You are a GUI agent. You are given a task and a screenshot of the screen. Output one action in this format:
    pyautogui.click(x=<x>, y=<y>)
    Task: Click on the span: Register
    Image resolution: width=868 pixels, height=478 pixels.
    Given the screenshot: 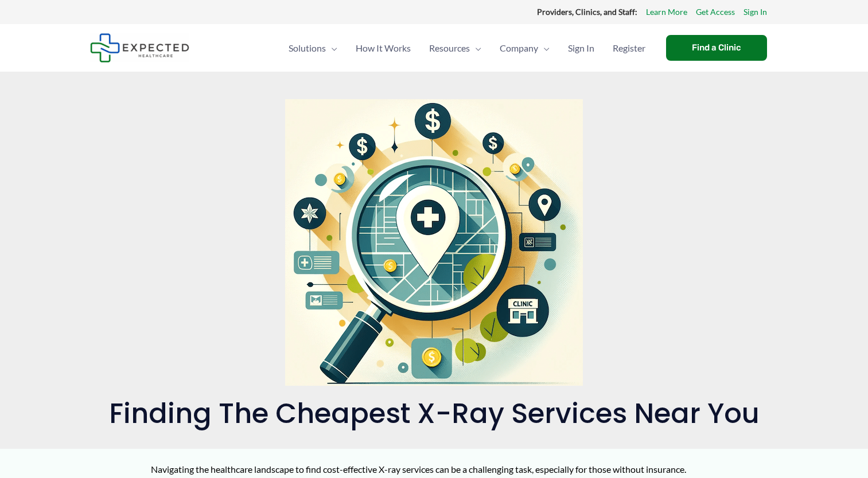 What is the action you would take?
    pyautogui.click(x=629, y=48)
    